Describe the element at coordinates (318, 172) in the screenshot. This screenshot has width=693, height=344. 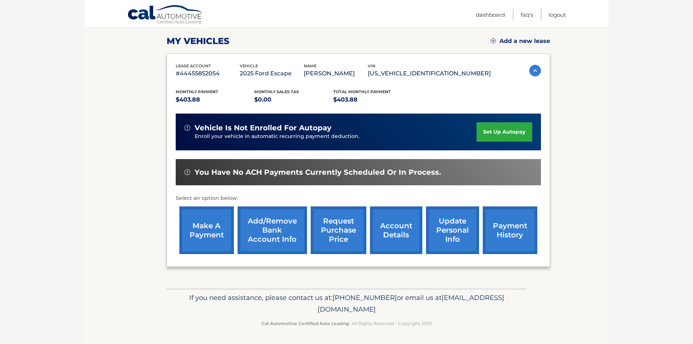
I see `span: You have no ACH payments currently scheduled or in process.` at that location.